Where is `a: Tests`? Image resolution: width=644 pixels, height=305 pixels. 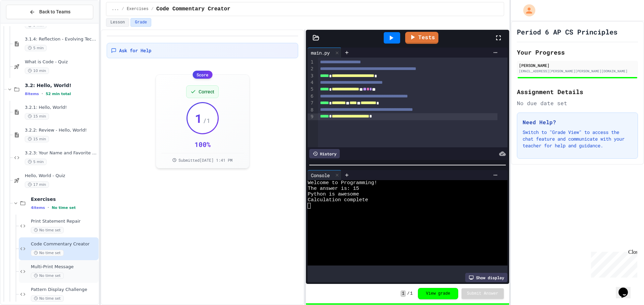
a: Tests is located at coordinates (421, 38).